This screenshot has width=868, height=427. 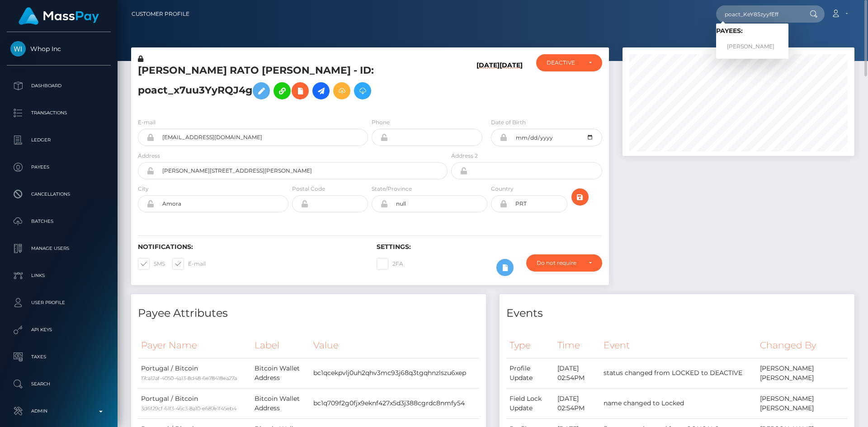 What do you see at coordinates (394, 373) in the screenshot?
I see `td: bc1qcekpvlj0uh2qhv3mc93j68q3tgqhnzlszu6xep` at bounding box center [394, 373].